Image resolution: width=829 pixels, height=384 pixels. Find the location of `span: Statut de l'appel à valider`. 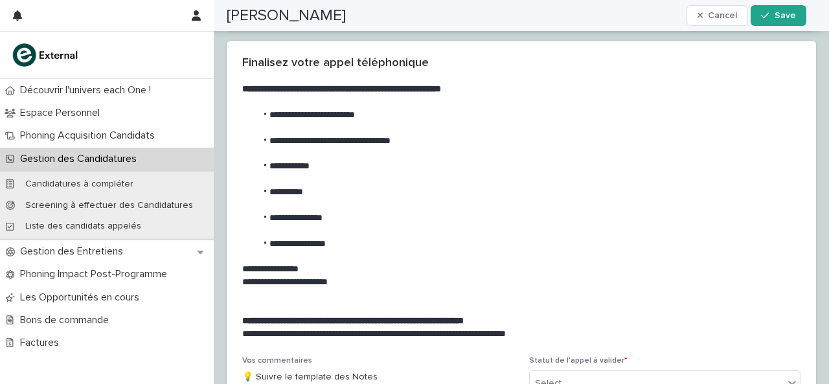

span: Statut de l'appel à valider is located at coordinates (579, 361).